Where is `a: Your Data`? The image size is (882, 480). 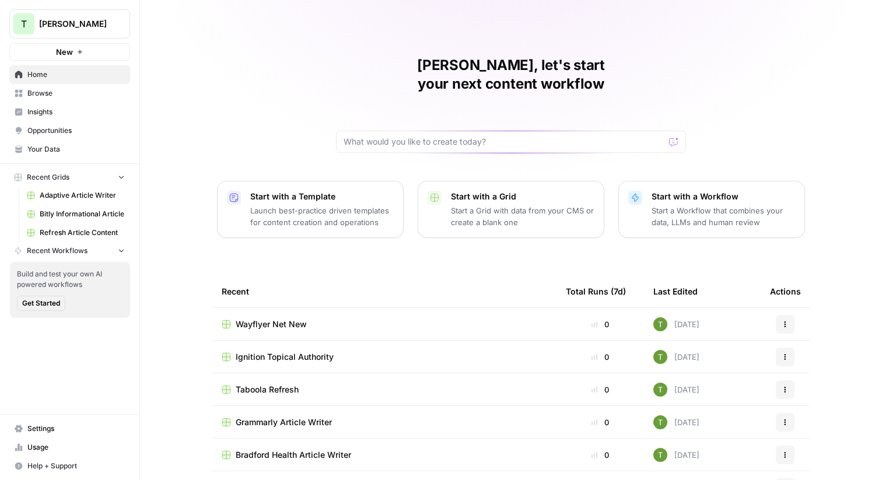
a: Your Data is located at coordinates (69, 149).